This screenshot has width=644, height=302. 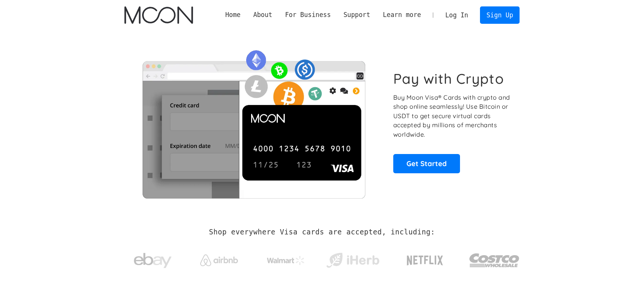 What do you see at coordinates (425, 260) in the screenshot?
I see `img: Netflix` at bounding box center [425, 260].